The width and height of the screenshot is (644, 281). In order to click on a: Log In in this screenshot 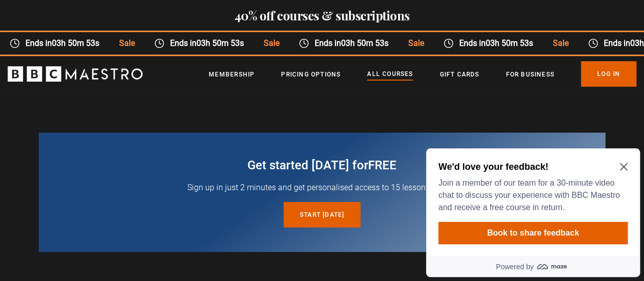, I will do `click(608, 74)`.